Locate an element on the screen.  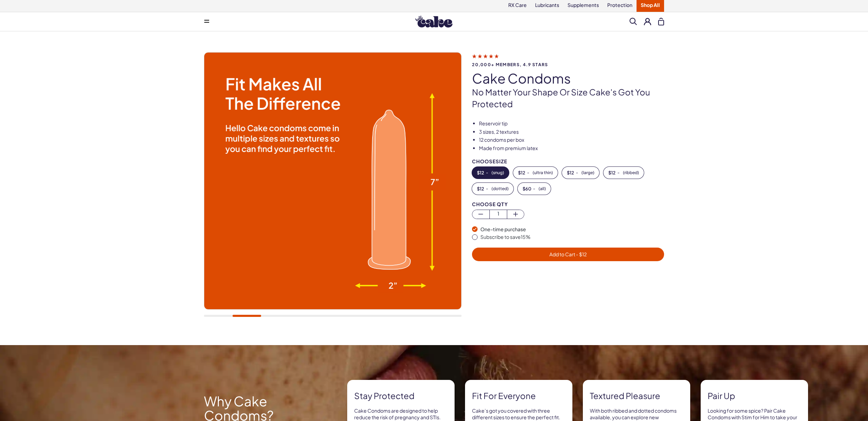
p: No matter your shape or size Cake's got you protected is located at coordinates (567, 98).